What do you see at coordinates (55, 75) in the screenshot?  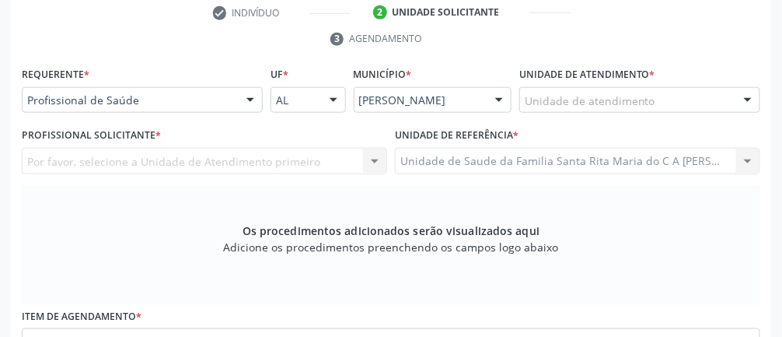 I see `label: Requerente` at bounding box center [55, 75].